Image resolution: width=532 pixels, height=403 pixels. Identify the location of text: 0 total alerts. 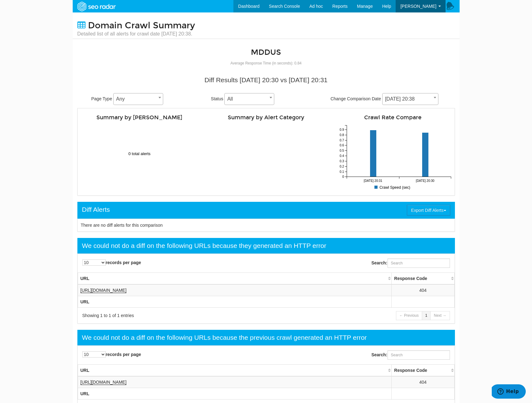
(139, 154).